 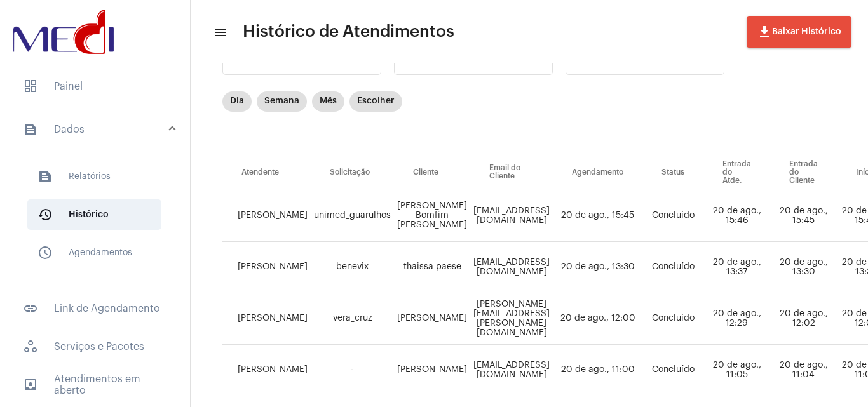 What do you see at coordinates (95, 87) in the screenshot?
I see `span: Painel` at bounding box center [95, 87].